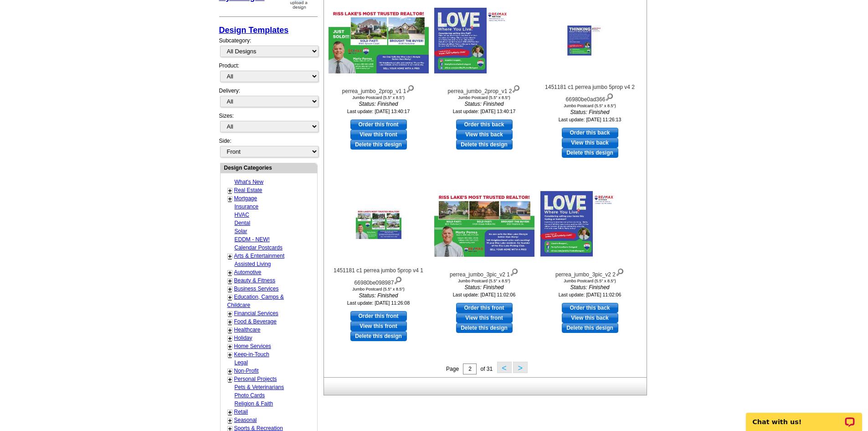  I want to click on a: Design Templates, so click(254, 30).